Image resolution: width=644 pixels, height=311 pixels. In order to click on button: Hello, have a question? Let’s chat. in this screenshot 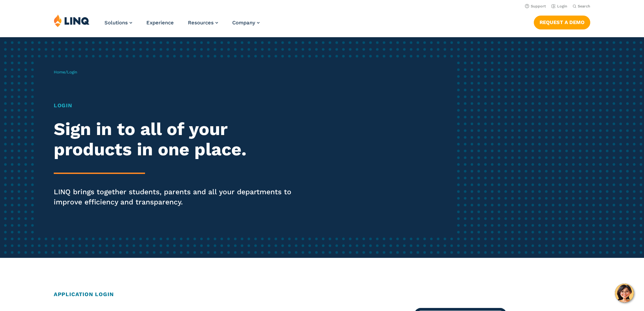, I will do `click(624, 293)`.